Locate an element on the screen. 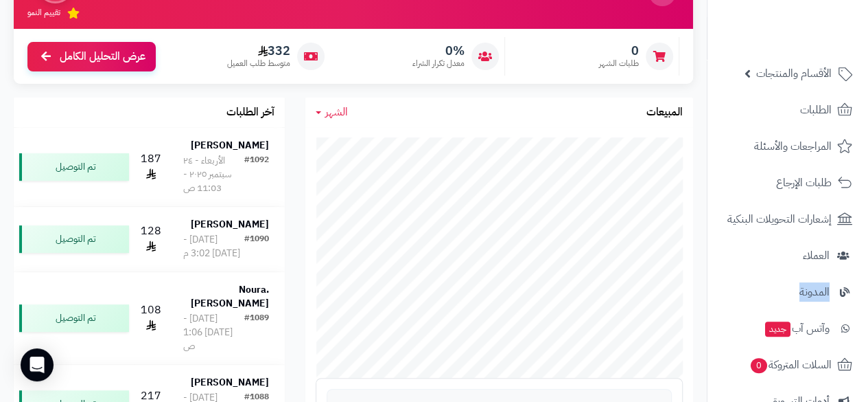  td: 108 is located at coordinates (151, 318).